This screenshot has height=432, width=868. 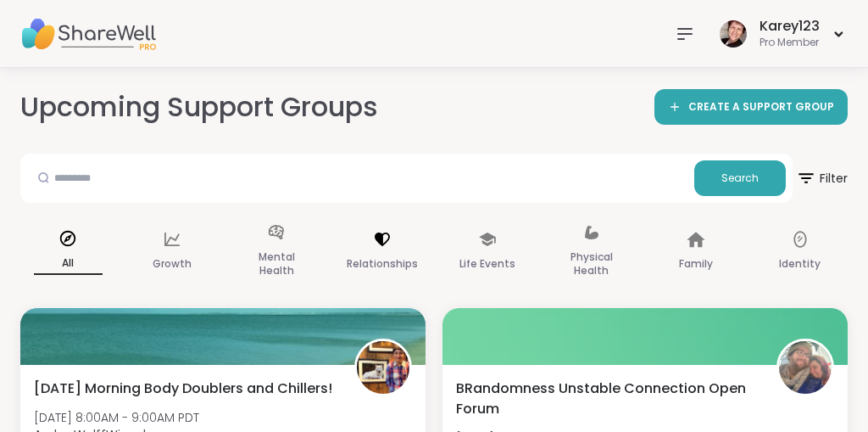 What do you see at coordinates (761, 107) in the screenshot?
I see `span: CREATE A SUPPORT GROUP` at bounding box center [761, 107].